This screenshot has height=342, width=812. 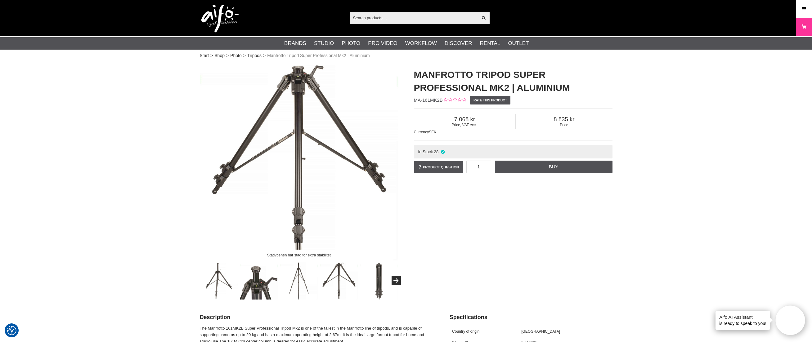 I want to click on img: Stativbenen har stag för extra stabilitet, so click(x=339, y=281).